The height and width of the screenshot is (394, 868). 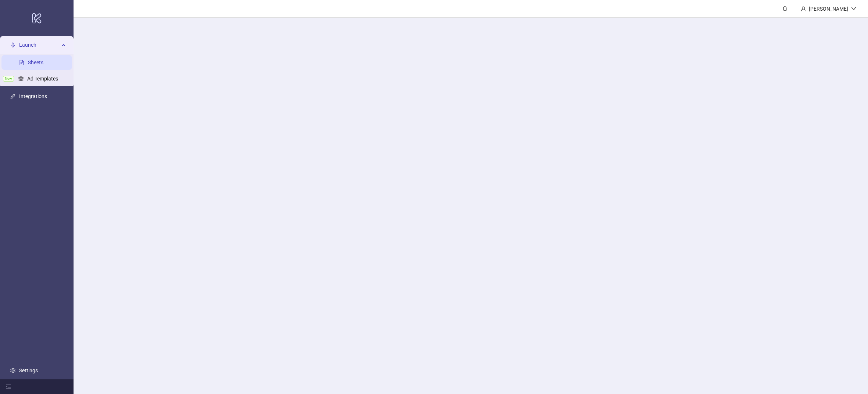 What do you see at coordinates (8, 387) in the screenshot?
I see `span: menu-fold` at bounding box center [8, 387].